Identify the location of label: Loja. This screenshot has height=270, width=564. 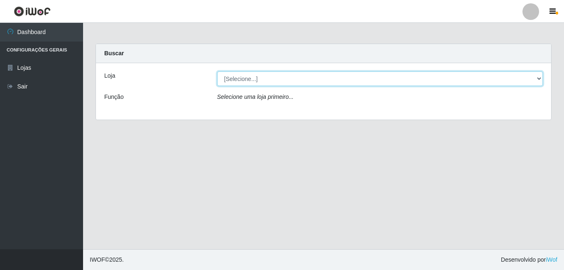
(110, 76).